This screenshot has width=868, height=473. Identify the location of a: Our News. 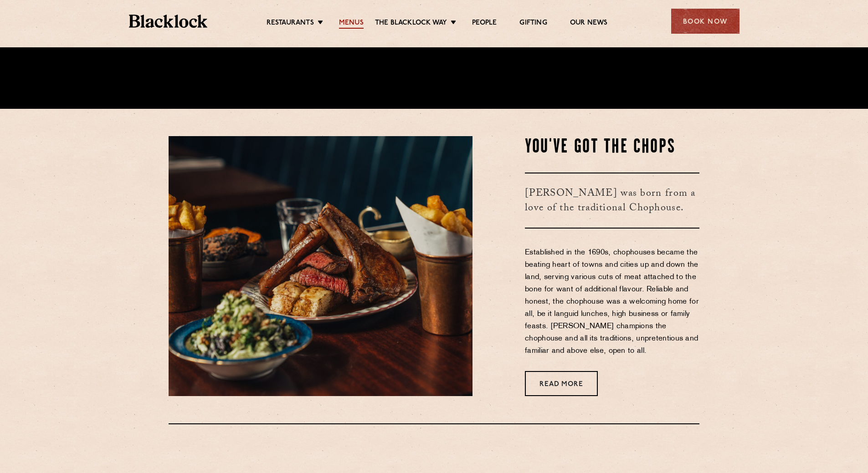
(589, 23).